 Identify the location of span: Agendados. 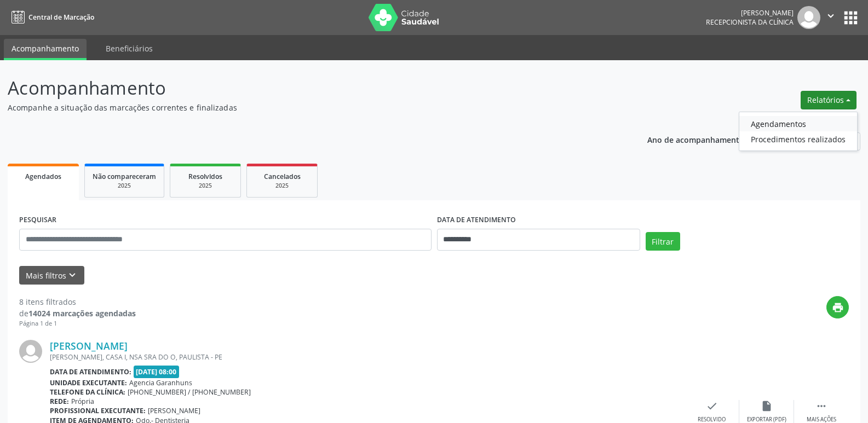
(43, 176).